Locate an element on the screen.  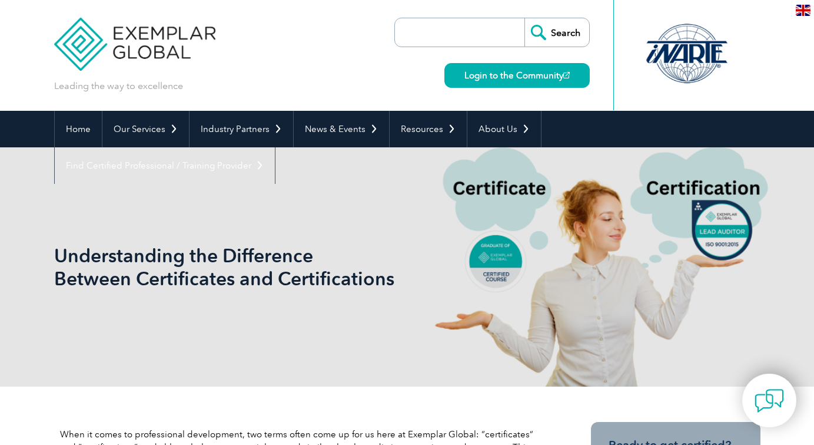
img: contact-chat.png is located at coordinates (770, 400).